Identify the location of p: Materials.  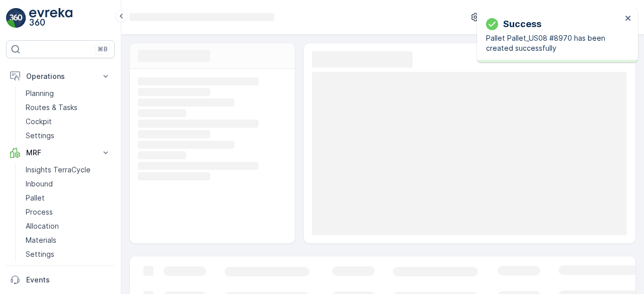
(41, 240).